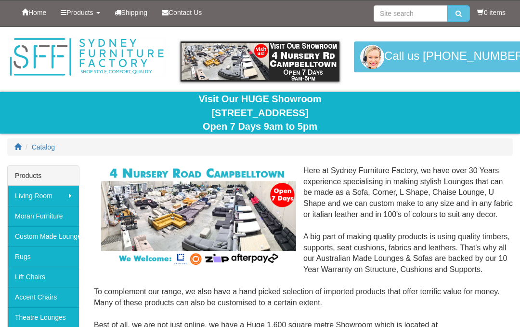 This screenshot has height=327, width=520. What do you see at coordinates (43, 147) in the screenshot?
I see `a: Catalog` at bounding box center [43, 147].